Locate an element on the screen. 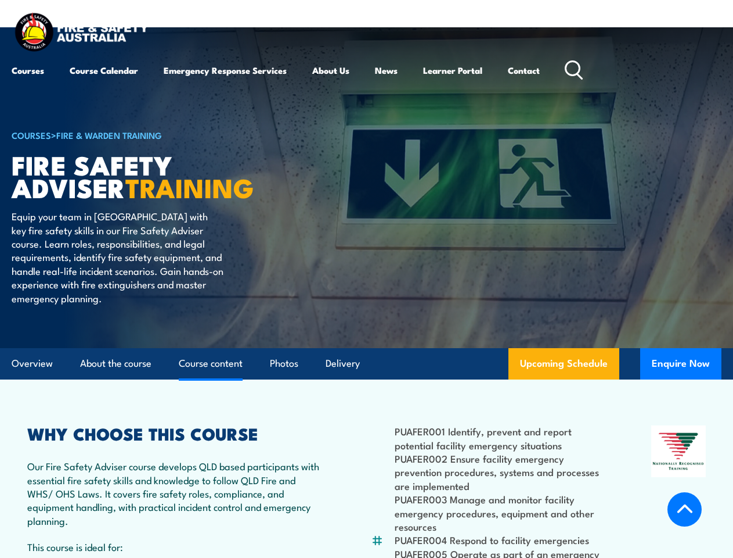  button: Enquire Now is located at coordinates (681, 364).